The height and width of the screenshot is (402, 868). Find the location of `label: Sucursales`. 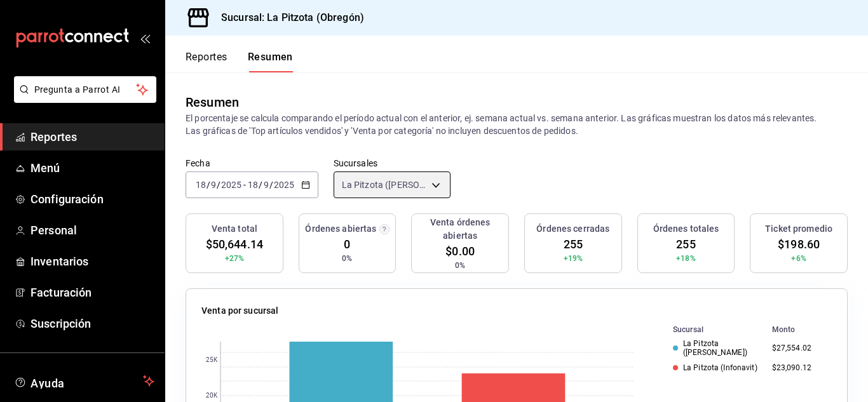

label: Sucursales is located at coordinates (392, 163).